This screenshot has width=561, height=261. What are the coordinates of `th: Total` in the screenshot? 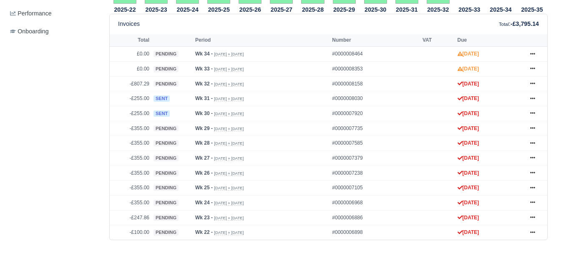 It's located at (131, 40).